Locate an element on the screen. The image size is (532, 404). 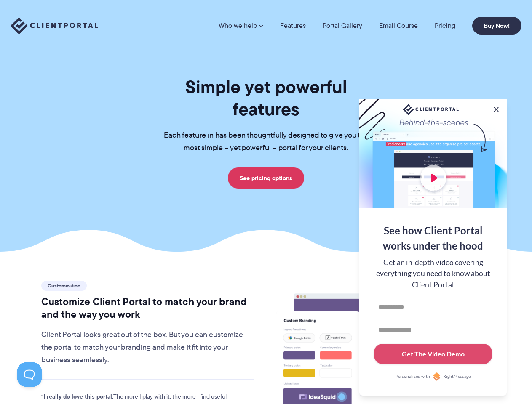
a: Buy Now! is located at coordinates (496, 26).